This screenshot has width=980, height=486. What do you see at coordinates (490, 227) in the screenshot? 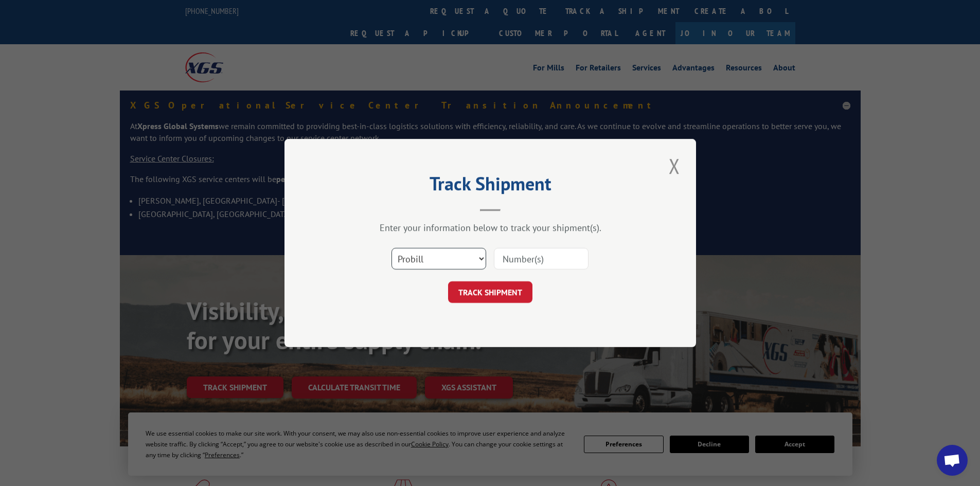
I see `div: Enter your information below to track your shipment(s).` at bounding box center [490, 227].